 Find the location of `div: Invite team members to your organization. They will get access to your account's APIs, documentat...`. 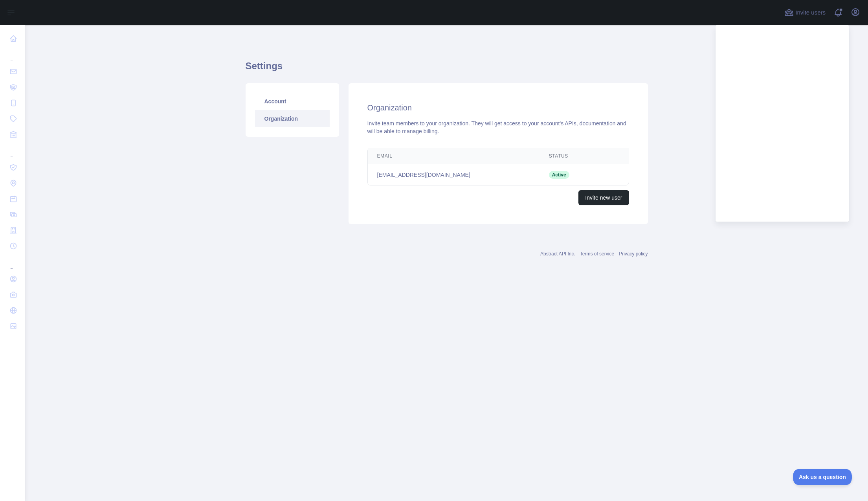

div: Invite team members to your organization. They will get access to your account's APIs, documentat... is located at coordinates (499, 128).